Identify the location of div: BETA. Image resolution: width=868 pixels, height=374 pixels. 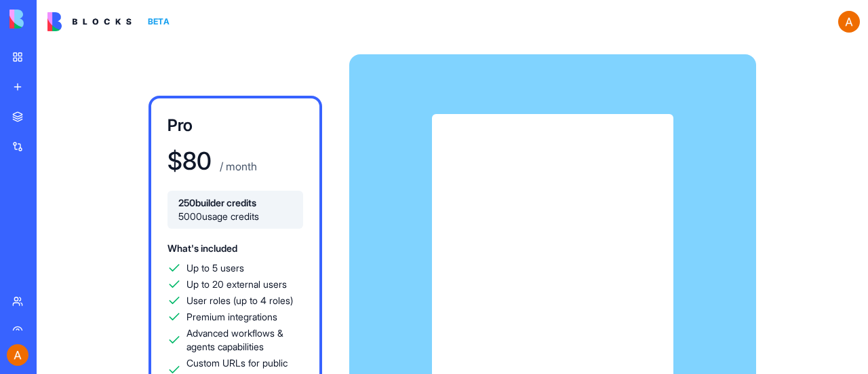
(159, 22).